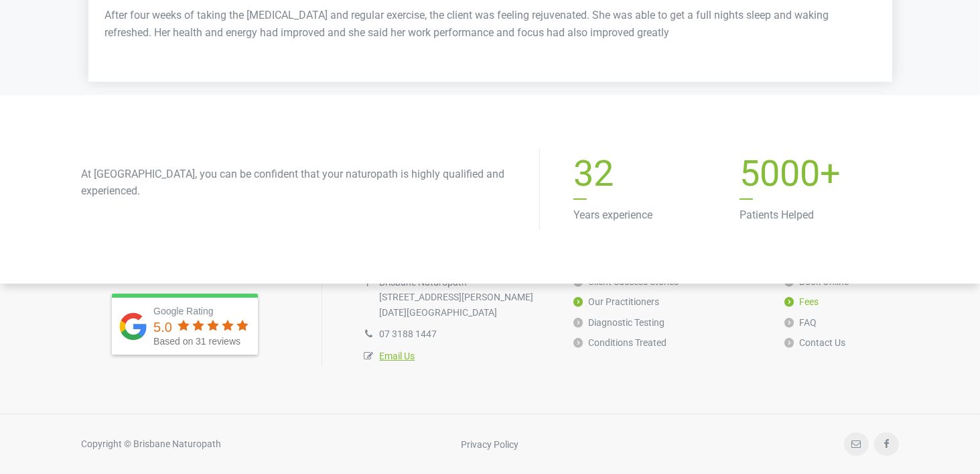 This screenshot has height=474, width=980. I want to click on a: Privacy Policy, so click(490, 444).